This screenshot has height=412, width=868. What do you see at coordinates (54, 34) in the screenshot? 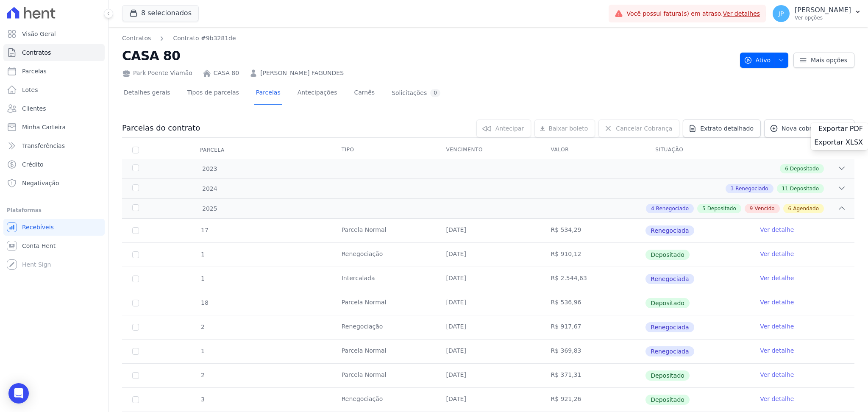
I see `a: Visão Geral` at bounding box center [54, 34].